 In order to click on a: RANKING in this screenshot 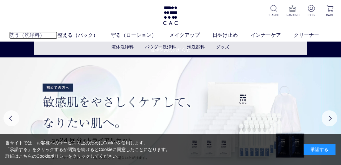, I will do `click(292, 11)`.